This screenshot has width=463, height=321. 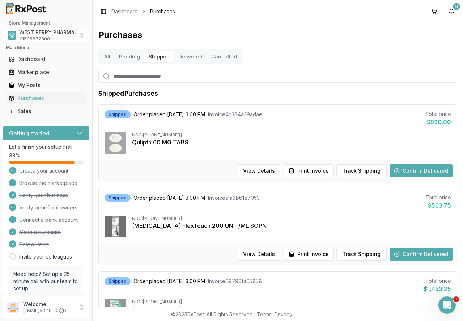 What do you see at coordinates (159, 57) in the screenshot?
I see `button: Shipped` at bounding box center [159, 57].